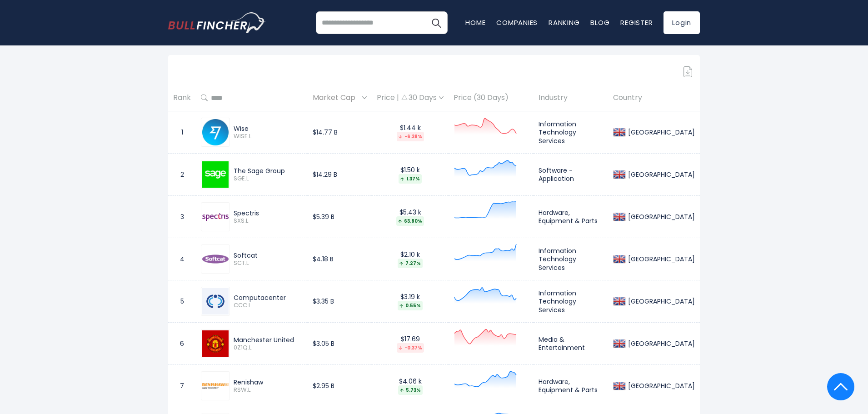 This screenshot has width=868, height=414. What do you see at coordinates (517, 22) in the screenshot?
I see `a: Companies` at bounding box center [517, 22].